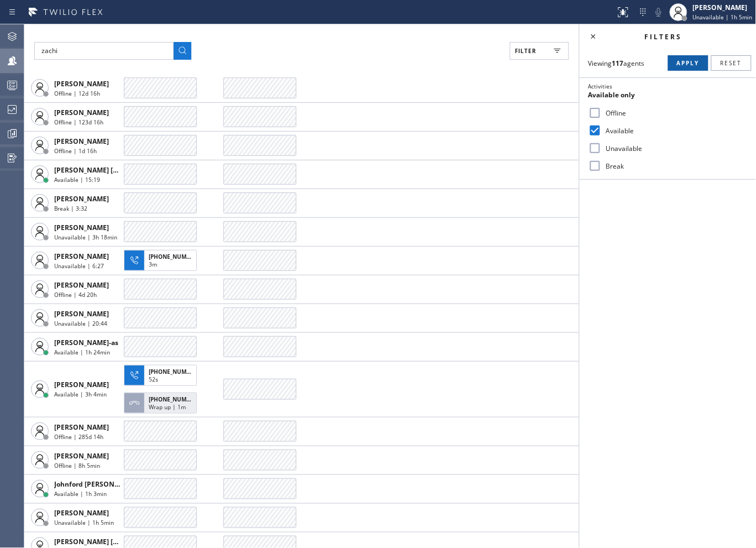 The height and width of the screenshot is (548, 756). What do you see at coordinates (153, 380) in the screenshot?
I see `span: 52s` at bounding box center [153, 380].